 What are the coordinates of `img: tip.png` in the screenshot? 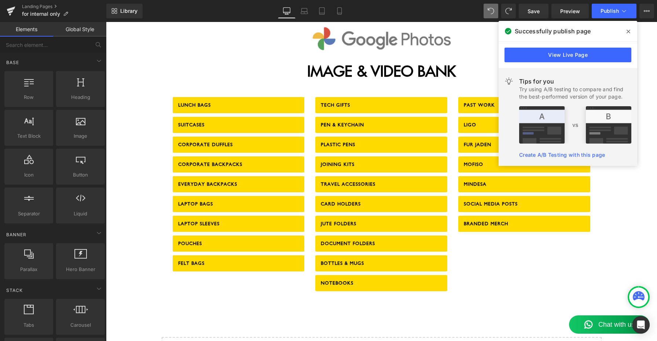 It's located at (575, 125).